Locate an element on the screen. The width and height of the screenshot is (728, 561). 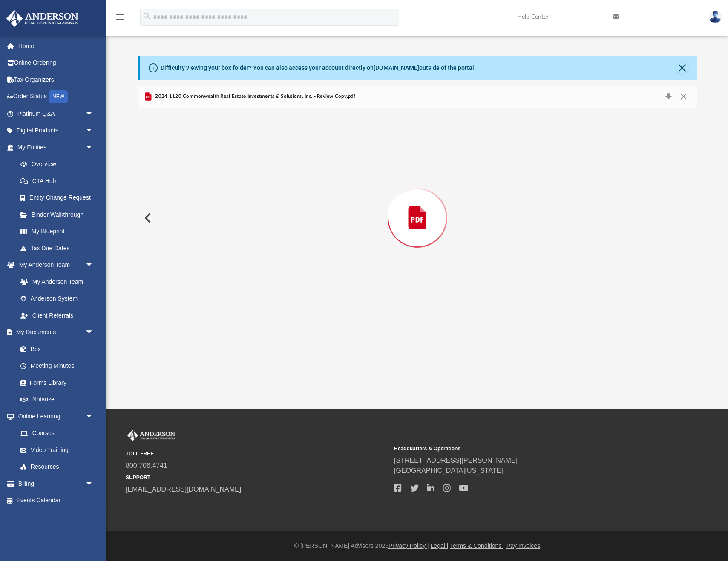
a: Anderson System is located at coordinates (57, 299).